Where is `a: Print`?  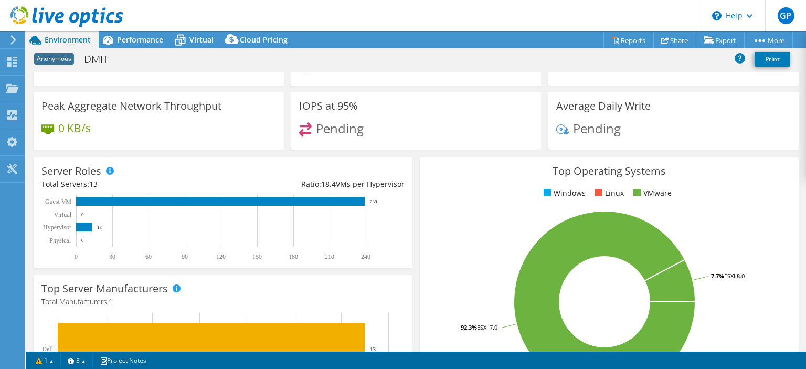 a: Print is located at coordinates (773, 59).